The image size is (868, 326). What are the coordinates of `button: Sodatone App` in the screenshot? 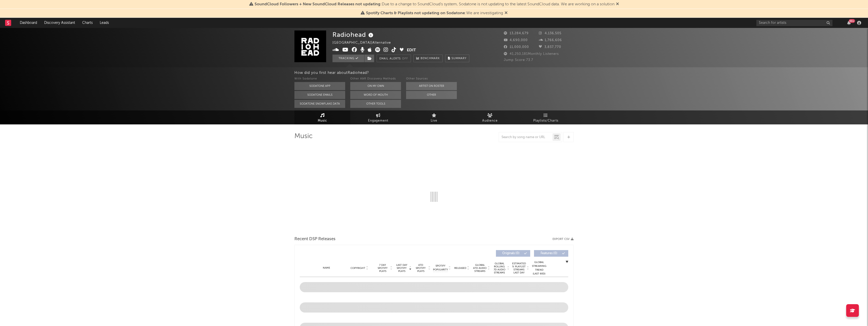 It's located at (320, 86).